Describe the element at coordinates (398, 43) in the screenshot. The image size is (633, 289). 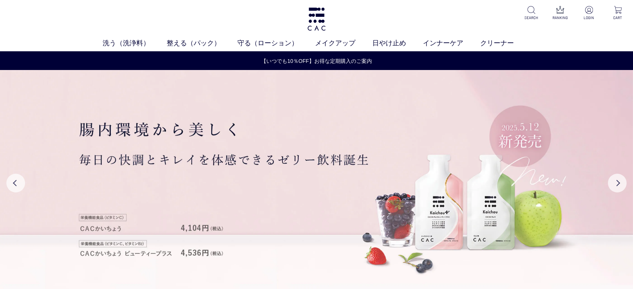
I see `a: 日やけ止め` at that location.